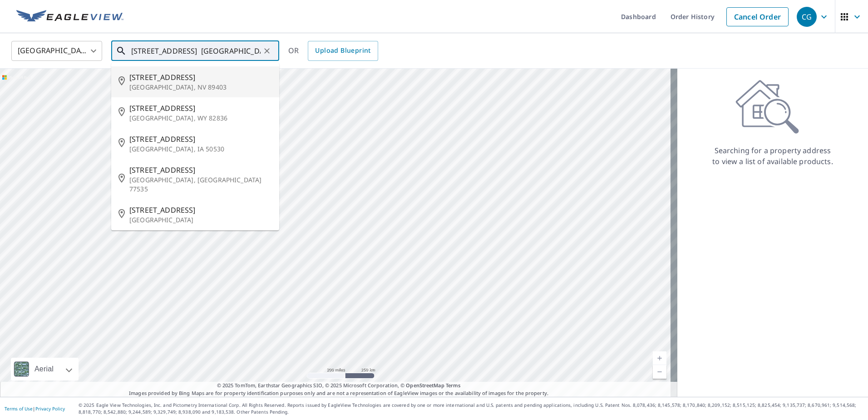 This screenshot has width=868, height=420. Describe the element at coordinates (659, 371) in the screenshot. I see `a: Current Level 5, Zoom Out` at that location.